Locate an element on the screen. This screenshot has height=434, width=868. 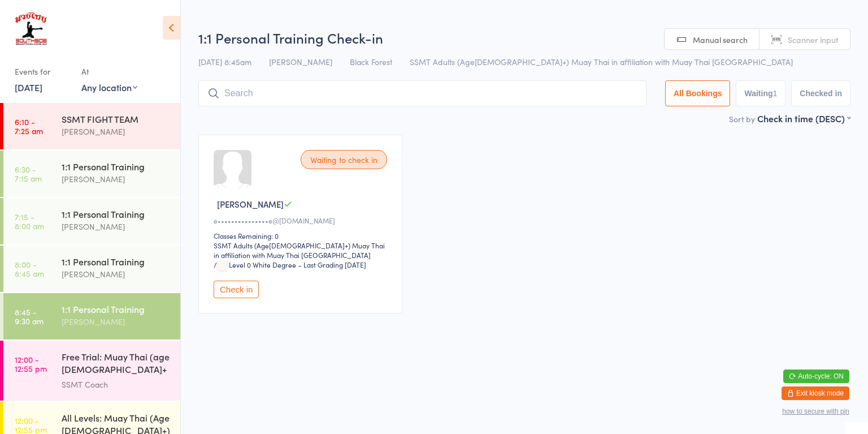
button: Auto-cycle: ON is located at coordinates (817, 376).